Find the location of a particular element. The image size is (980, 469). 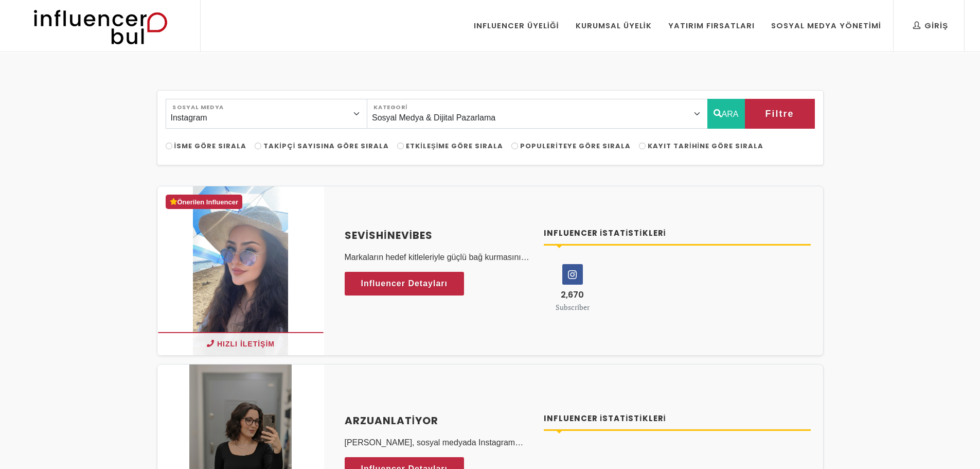

input: Kayıt Tarihine Göre Sırala is located at coordinates (642, 146).